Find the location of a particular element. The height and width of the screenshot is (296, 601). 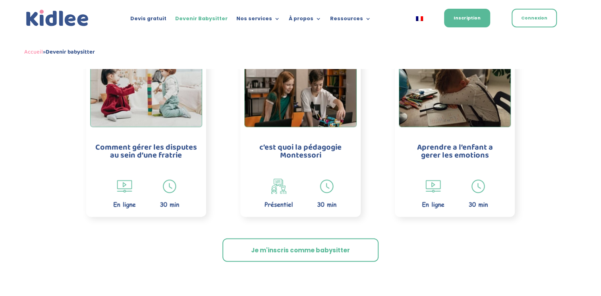

a: Nos services is located at coordinates (258, 20).